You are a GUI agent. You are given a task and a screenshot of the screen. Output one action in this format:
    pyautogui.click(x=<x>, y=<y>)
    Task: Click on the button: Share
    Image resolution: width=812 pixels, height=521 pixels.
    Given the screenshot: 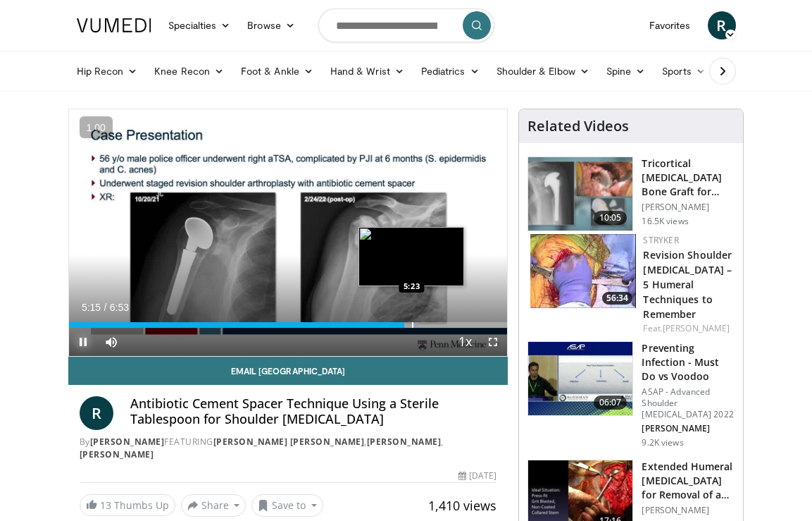 What is the action you would take?
    pyautogui.click(x=214, y=505)
    